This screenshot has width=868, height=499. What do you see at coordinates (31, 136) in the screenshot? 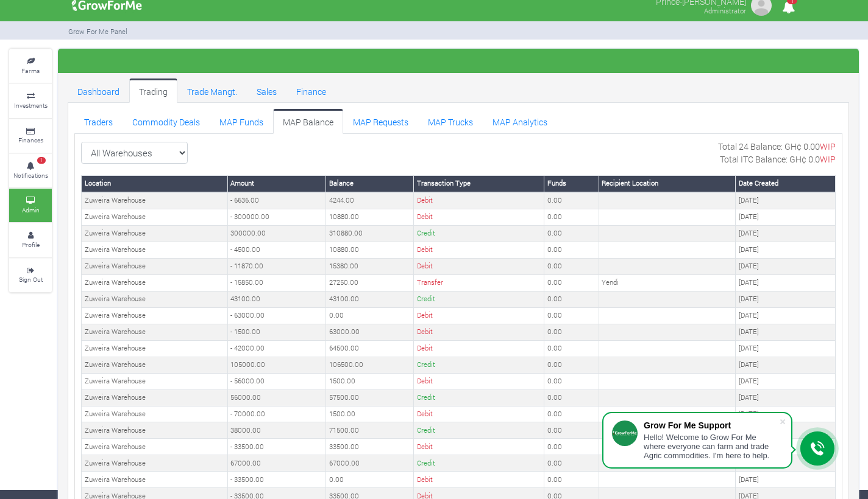
I see `a: Finances` at bounding box center [31, 136].